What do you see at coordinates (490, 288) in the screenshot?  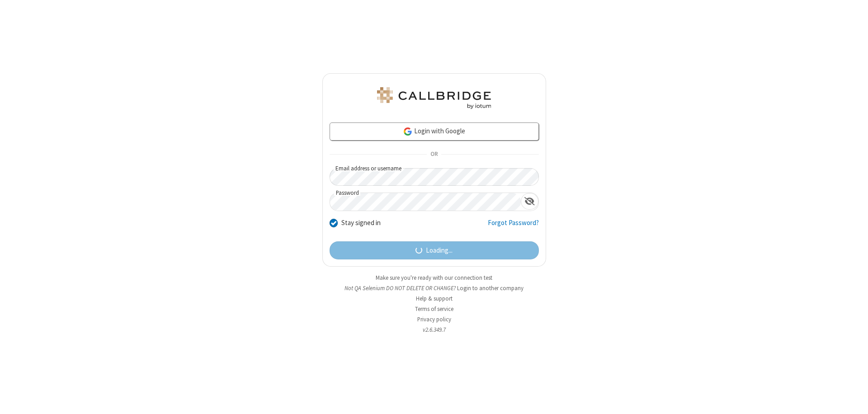 I see `button: Login to another company` at bounding box center [490, 288].